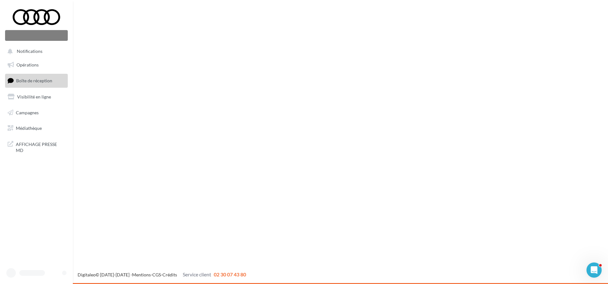 This screenshot has height=284, width=608. Describe the element at coordinates (34, 97) in the screenshot. I see `span: Visibilité en ligne` at that location.